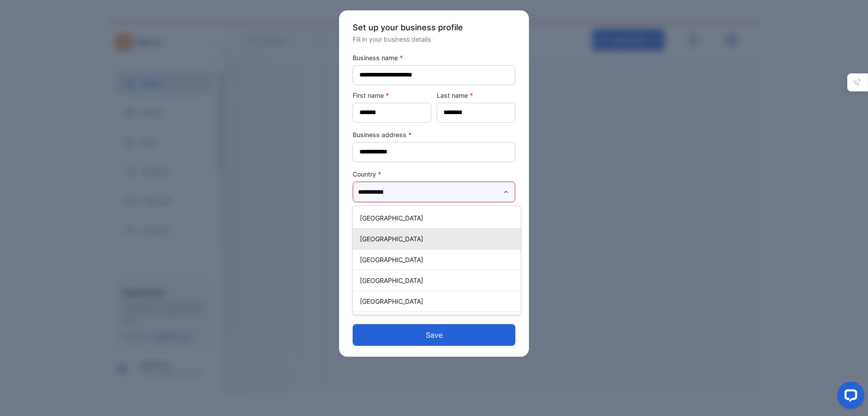 The width and height of the screenshot is (868, 416). What do you see at coordinates (21, 17) in the screenshot?
I see `button: Open LiveChat chat widget` at bounding box center [21, 17].